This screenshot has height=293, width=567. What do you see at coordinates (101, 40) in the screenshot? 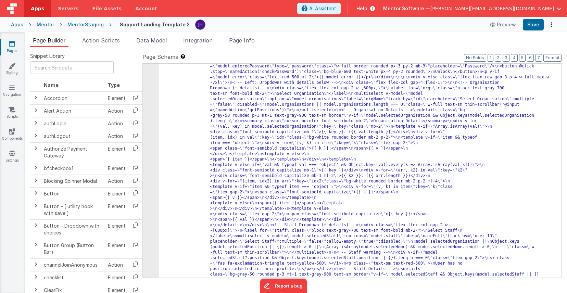
I see `span: Action Scripts` at bounding box center [101, 40].